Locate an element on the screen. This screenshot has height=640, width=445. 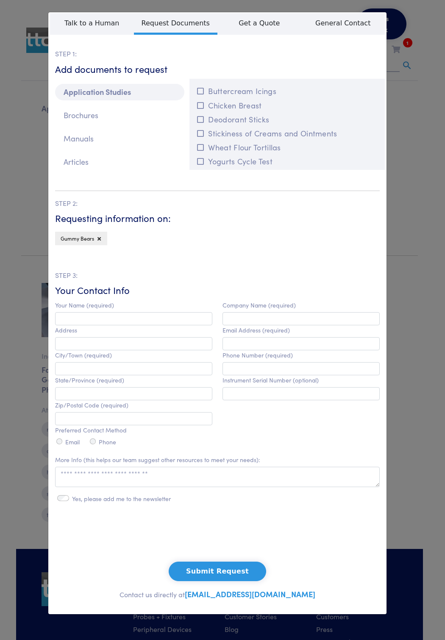
button: Buttercream Icings is located at coordinates (287, 91).